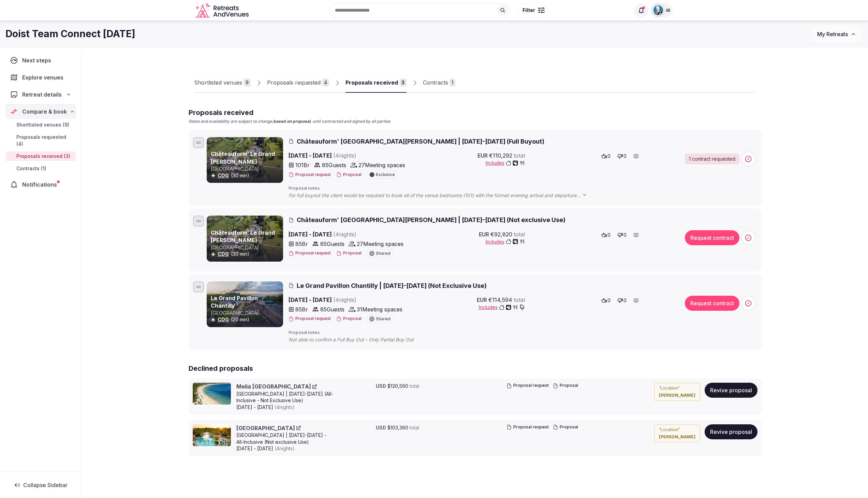  I want to click on button: My Retreats, so click(836, 34).